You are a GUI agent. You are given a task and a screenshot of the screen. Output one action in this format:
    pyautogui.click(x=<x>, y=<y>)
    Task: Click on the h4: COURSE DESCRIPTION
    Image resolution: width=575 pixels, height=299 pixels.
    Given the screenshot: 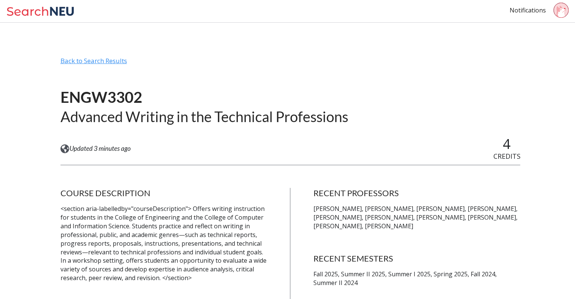 What is the action you would take?
    pyautogui.click(x=164, y=193)
    